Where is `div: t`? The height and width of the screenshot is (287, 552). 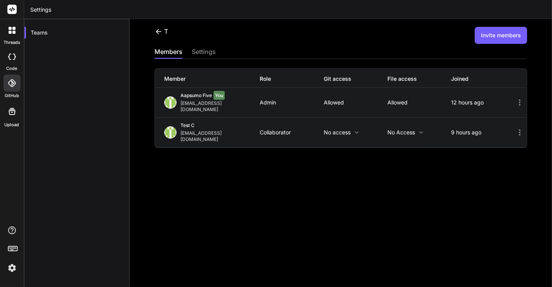 div: t is located at coordinates (161, 31).